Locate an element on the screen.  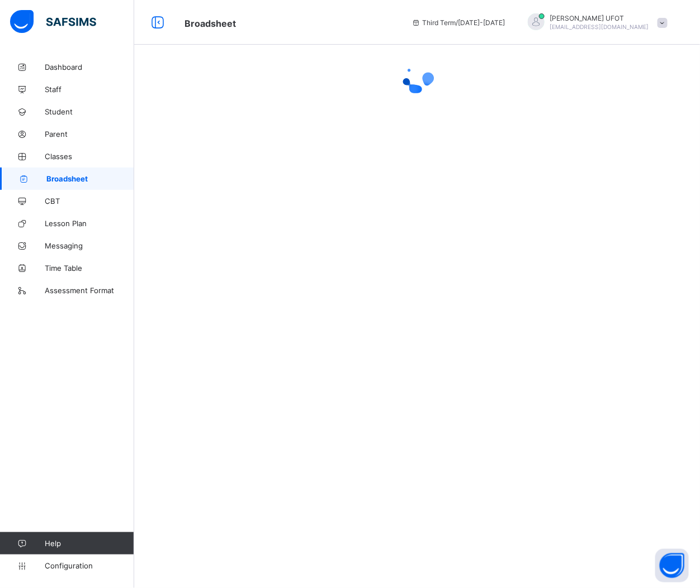
img: safsims is located at coordinates (53, 22).